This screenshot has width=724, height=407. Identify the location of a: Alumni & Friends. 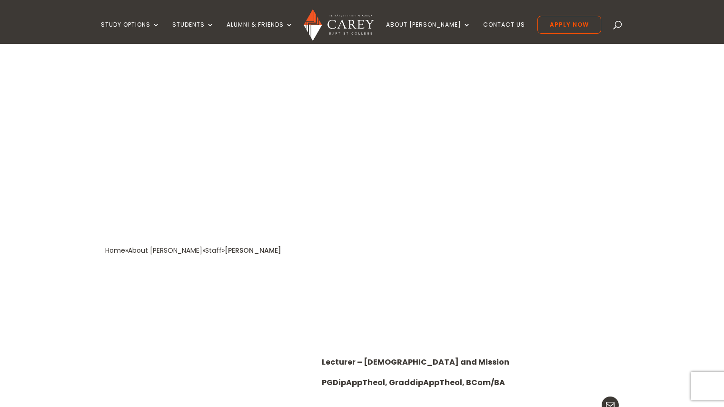
(260, 32).